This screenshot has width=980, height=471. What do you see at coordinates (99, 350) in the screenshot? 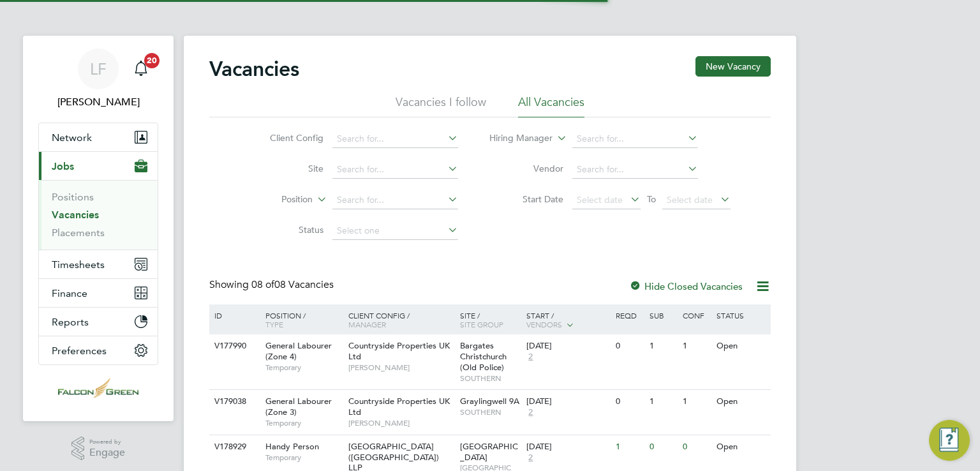
I see `button: Preferences` at bounding box center [99, 350].